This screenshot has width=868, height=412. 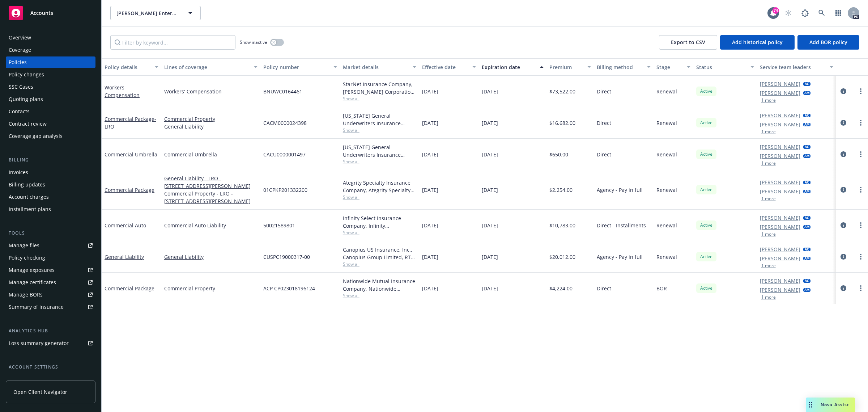 I want to click on a: Overview, so click(x=51, y=38).